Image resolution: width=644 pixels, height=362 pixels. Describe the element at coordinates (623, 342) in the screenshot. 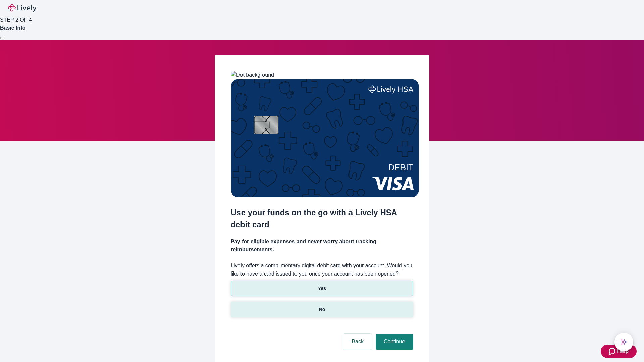

I see `svg: Lively AI Assistant` at that location.